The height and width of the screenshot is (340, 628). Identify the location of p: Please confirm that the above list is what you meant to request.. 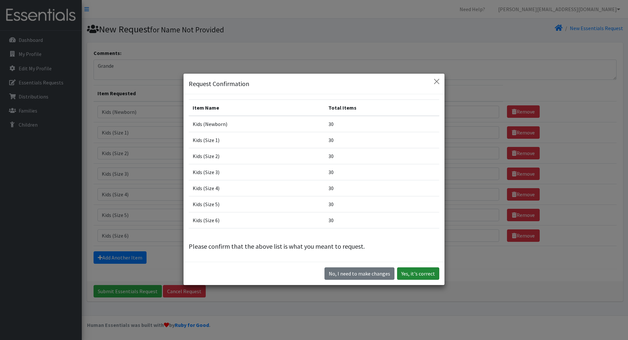
(314, 246).